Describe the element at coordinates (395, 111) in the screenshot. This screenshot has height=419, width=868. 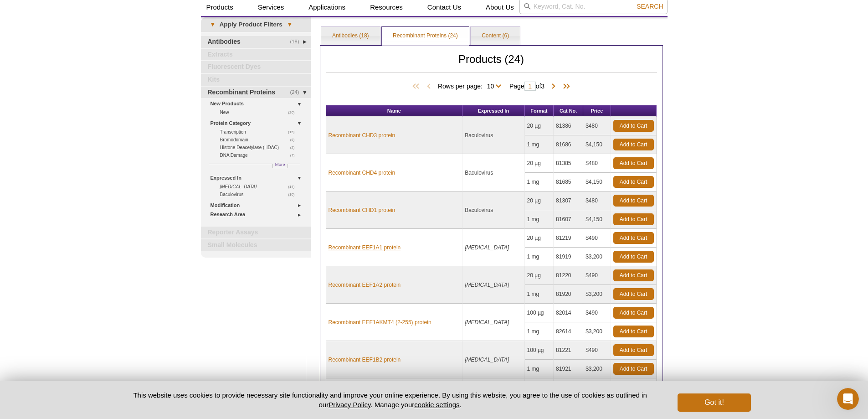
I see `th: Name` at that location.